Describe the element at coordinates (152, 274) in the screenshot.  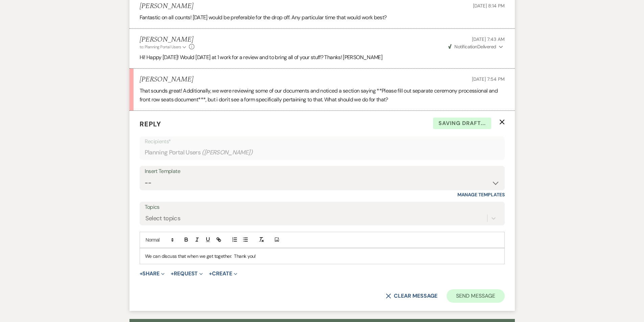
I see `button: Share` at that location.